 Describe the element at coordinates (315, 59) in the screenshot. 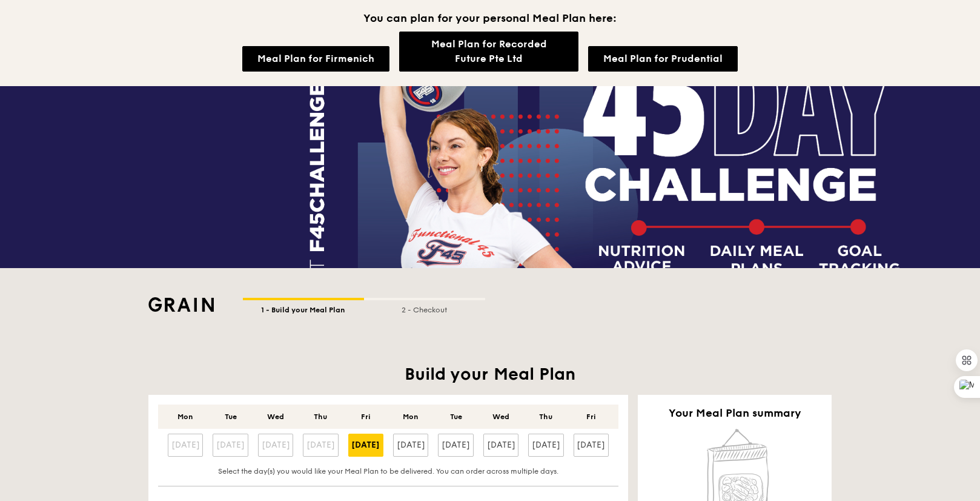

I see `a: Meal Plan for Firmenich` at that location.